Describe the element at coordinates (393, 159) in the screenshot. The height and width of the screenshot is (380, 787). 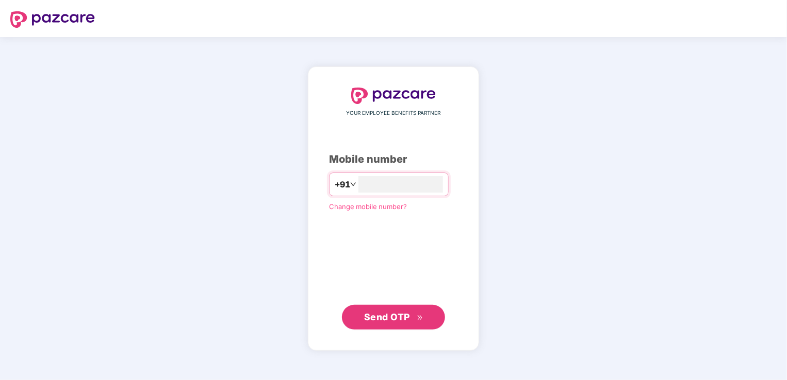
I see `div: Mobile number` at that location.